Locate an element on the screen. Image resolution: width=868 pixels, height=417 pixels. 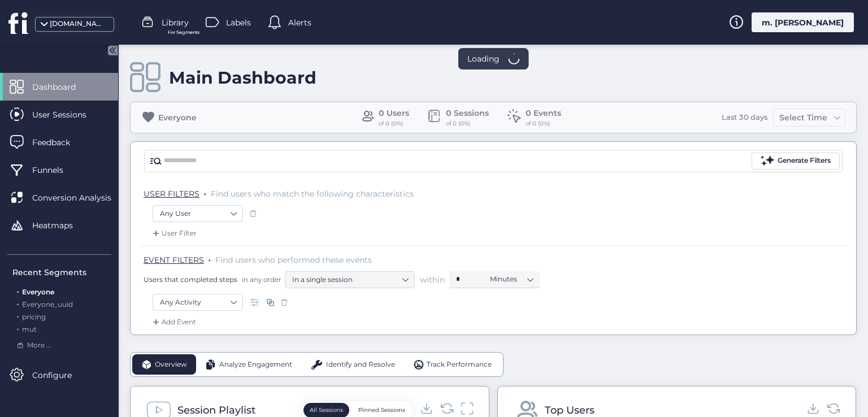
span: EVENT FILTERS is located at coordinates (174, 260).